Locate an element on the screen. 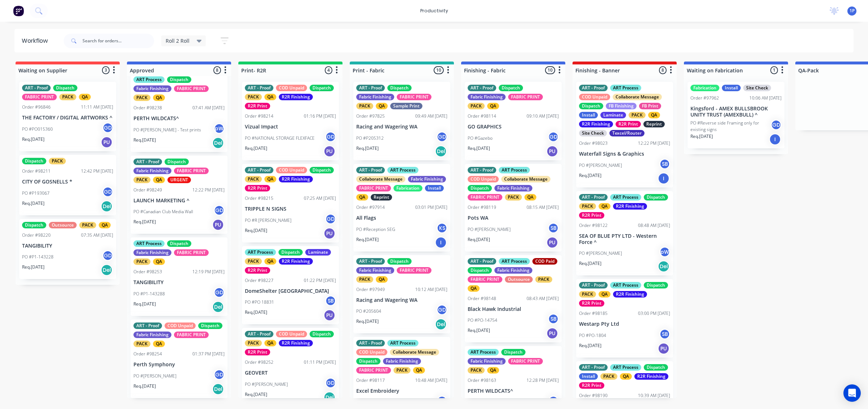 This screenshot has width=868, height=409. p: Kingsford - AMEX BULLSBROOK UNITY TRUST (AMEXBULL) ^ is located at coordinates (736, 112).